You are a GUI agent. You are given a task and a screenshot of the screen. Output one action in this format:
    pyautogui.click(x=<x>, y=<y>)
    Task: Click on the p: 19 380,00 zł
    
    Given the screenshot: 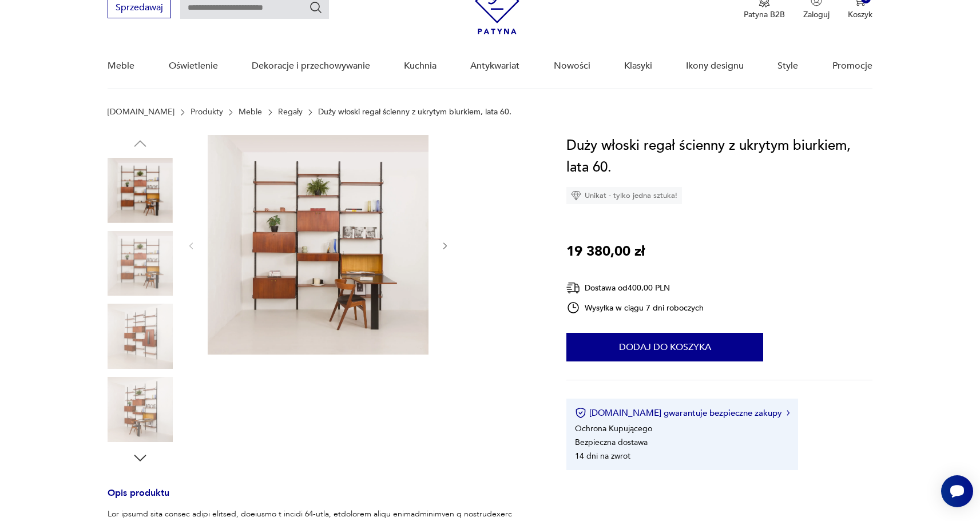 What is the action you would take?
    pyautogui.click(x=605, y=251)
    